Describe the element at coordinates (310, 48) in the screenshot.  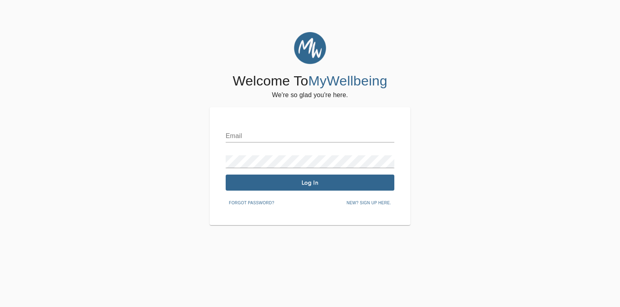
I see `img: MyWellbeing` at that location.